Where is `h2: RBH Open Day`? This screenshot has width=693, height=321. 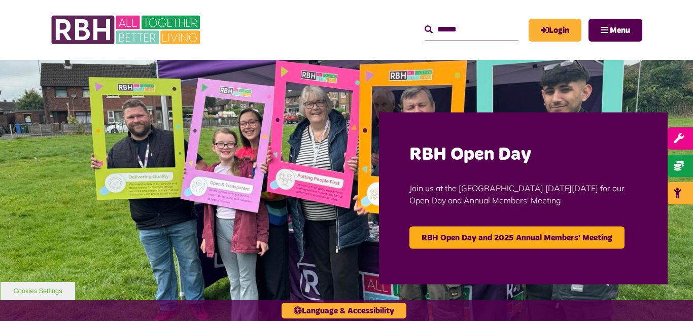
h2: RBH Open Day is located at coordinates (523, 154).